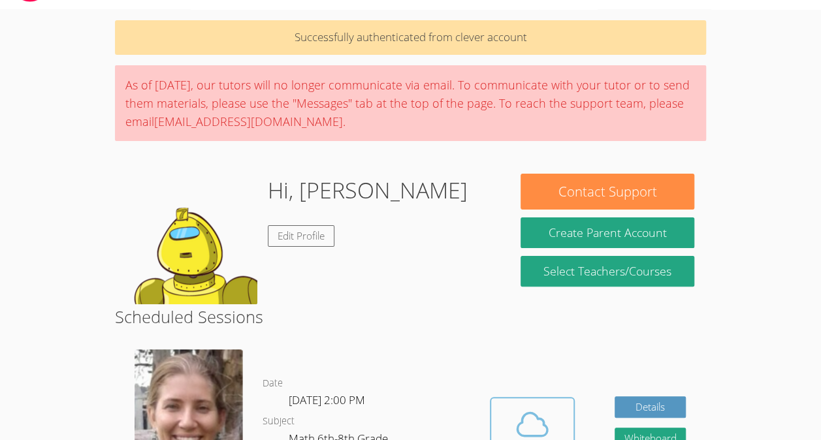 The image size is (821, 440). What do you see at coordinates (651, 407) in the screenshot?
I see `a: Details` at bounding box center [651, 407].